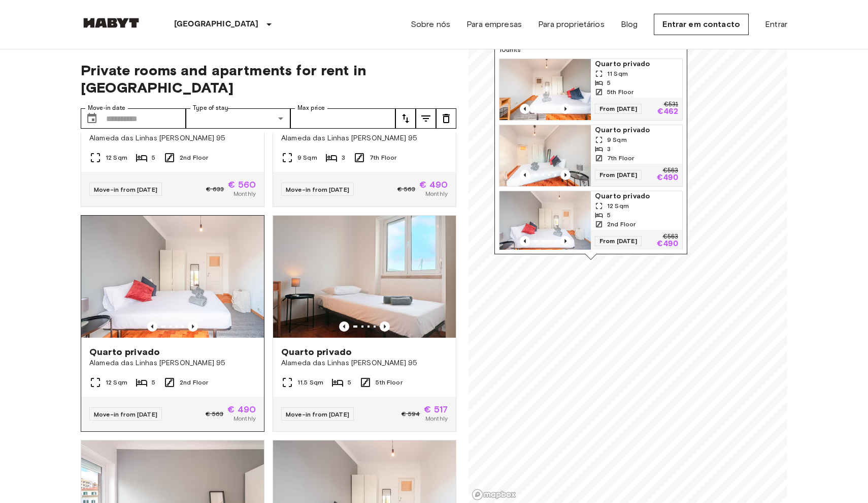  Describe the element at coordinates (107, 108) in the screenshot. I see `label: Move-in date` at that location.